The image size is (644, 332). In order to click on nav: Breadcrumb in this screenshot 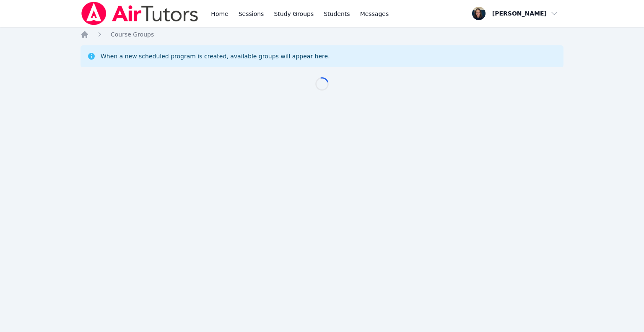, I will do `click(322, 35)`.